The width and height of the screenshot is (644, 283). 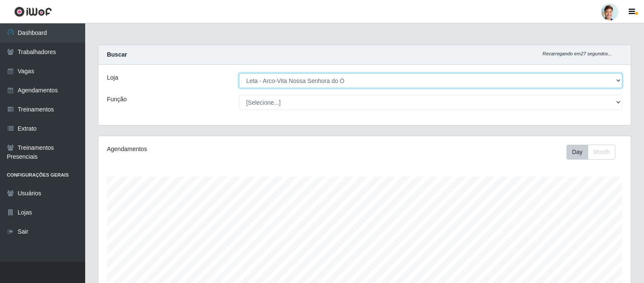 I want to click on img: CoreUI Logo, so click(x=33, y=11).